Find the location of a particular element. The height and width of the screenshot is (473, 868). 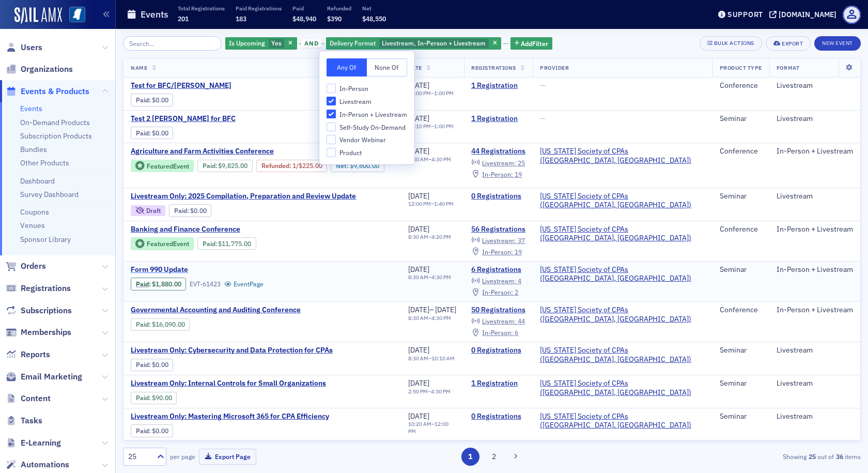

span: and is located at coordinates (311, 43).